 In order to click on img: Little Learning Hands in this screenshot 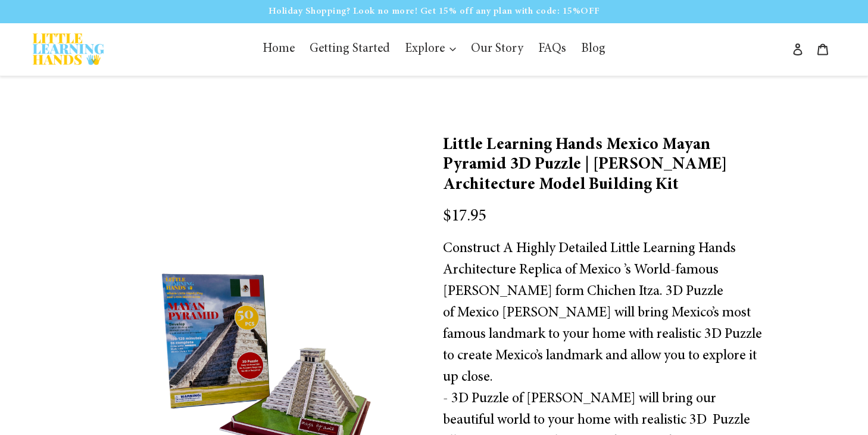, I will do `click(68, 48)`.